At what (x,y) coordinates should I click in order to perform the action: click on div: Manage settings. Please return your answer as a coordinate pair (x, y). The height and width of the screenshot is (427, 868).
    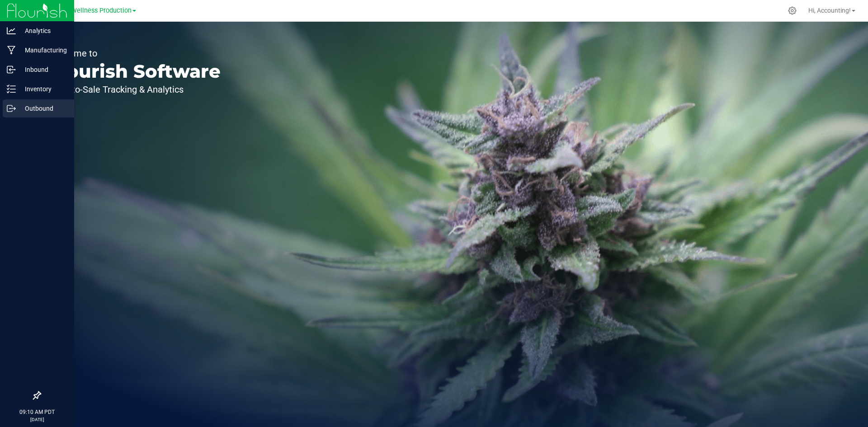
    Looking at the image, I should click on (792, 10).